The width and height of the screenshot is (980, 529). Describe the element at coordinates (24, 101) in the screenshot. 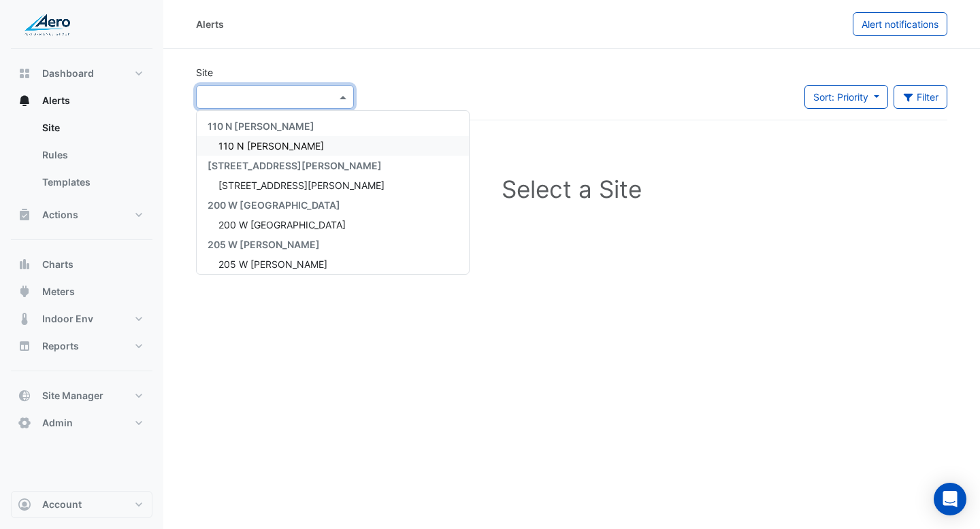

I see `app-icon: Alerts` at that location.